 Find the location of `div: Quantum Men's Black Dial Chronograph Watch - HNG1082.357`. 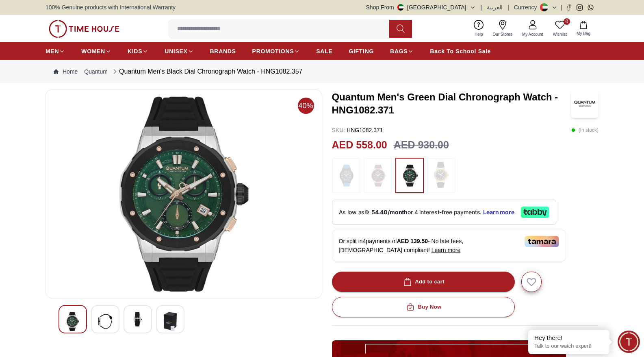

div: Quantum Men's Black Dial Chronograph Watch - HNG1082.357 is located at coordinates (207, 71).